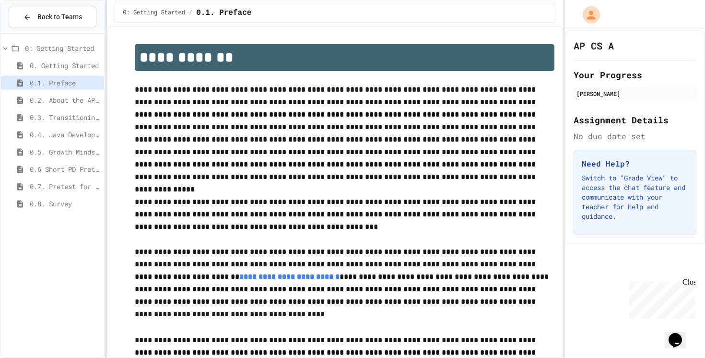 The image size is (705, 358). I want to click on h2: Assignment Details, so click(635, 120).